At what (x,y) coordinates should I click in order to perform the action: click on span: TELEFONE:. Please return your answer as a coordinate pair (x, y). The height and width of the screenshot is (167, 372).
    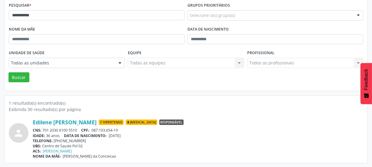
    Looking at the image, I should click on (43, 141).